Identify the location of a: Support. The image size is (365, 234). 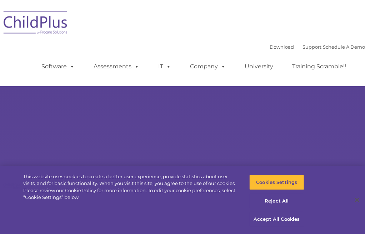
(312, 47).